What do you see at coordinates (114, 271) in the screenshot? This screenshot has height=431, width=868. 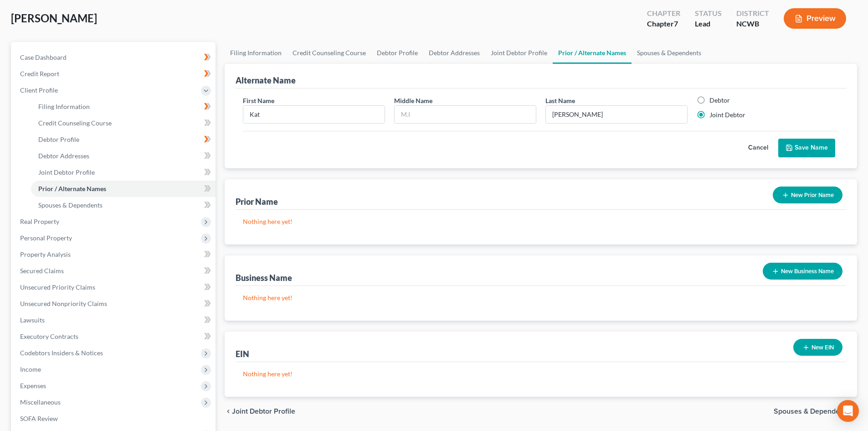 I see `a: Secured Claims` at bounding box center [114, 271].